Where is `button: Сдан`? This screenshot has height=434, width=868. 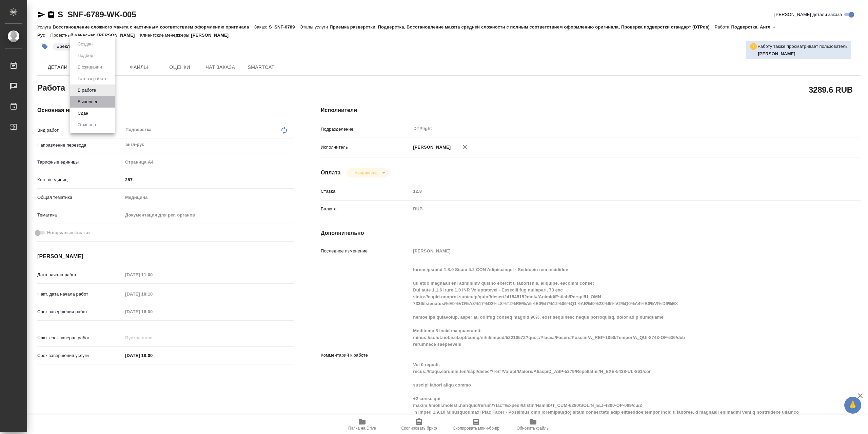 button: Сдан is located at coordinates (83, 113).